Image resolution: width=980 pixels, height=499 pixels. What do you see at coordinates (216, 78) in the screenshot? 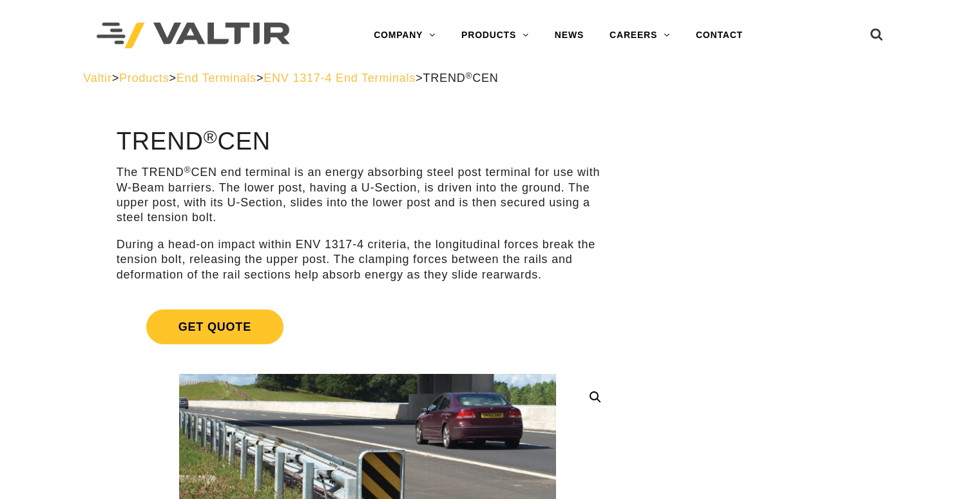
I see `span: End Terminals` at bounding box center [216, 78].